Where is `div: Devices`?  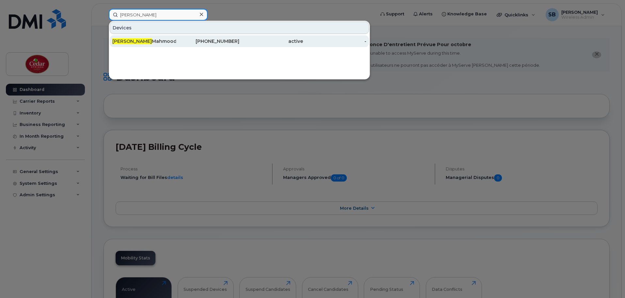
div: Devices is located at coordinates (239, 28).